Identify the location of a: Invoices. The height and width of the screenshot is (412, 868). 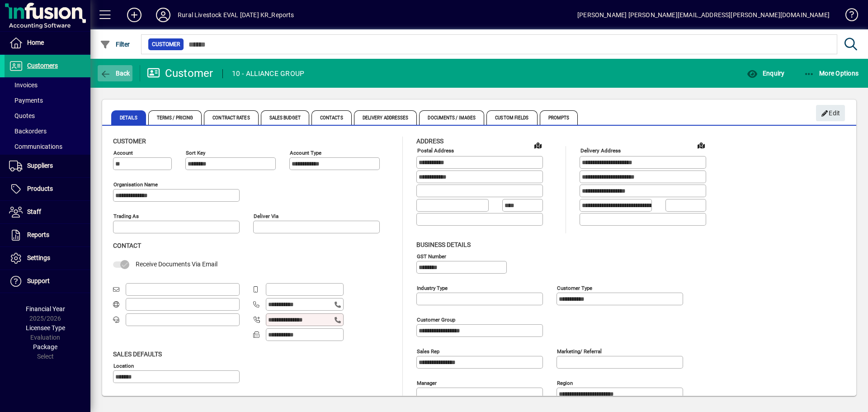
(47, 85).